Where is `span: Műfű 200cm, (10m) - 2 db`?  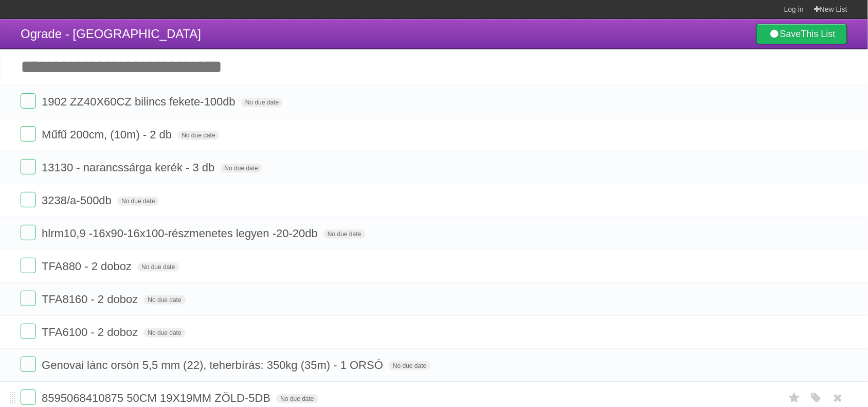 span: Műfű 200cm, (10m) - 2 db is located at coordinates (108, 134).